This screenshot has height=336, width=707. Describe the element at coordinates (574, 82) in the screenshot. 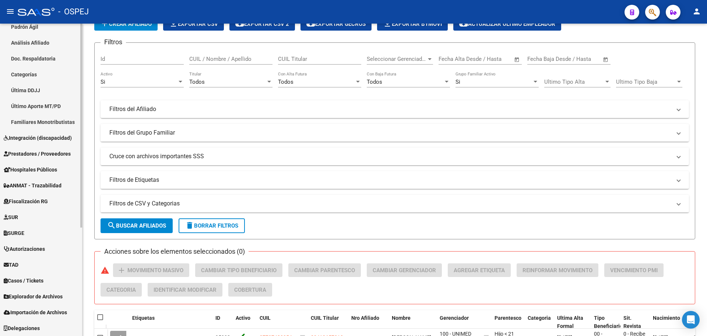

I see `span: Ultimo Tipo Alta` at that location.